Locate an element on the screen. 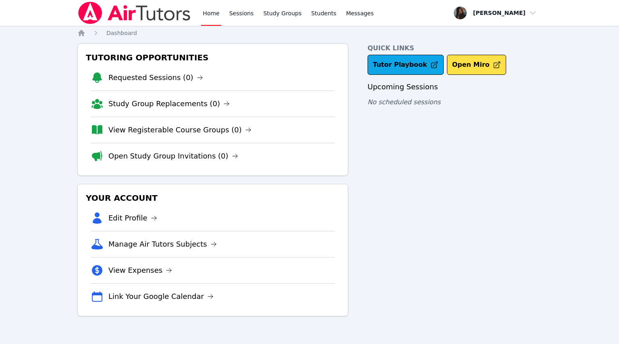 This screenshot has height=344, width=619. h3: Tutoring Opportunities is located at coordinates (213, 58).